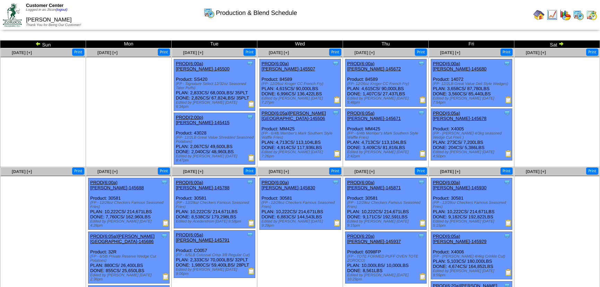 The width and height of the screenshot is (600, 287). Describe the element at coordinates (386, 83) in the screenshot. I see `div: Product: 84589 PLAN: 4,615CS / 90,000LBS DONE: 1,407CS / 27,437LBS` at that location.